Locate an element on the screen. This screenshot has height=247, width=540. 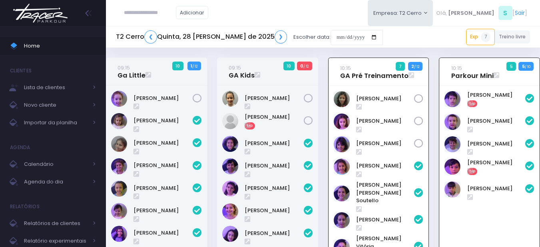
img: Guilherme Soares Naressi is located at coordinates (452, 122).